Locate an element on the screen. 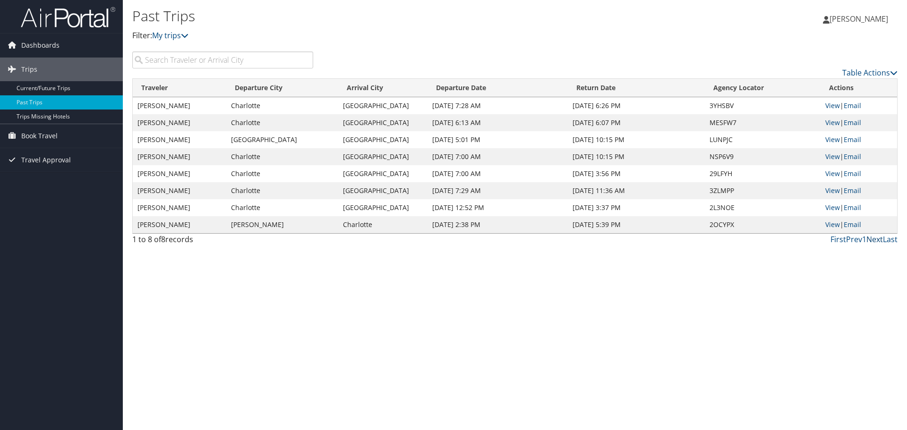  h1: Past Trips is located at coordinates (387, 16).